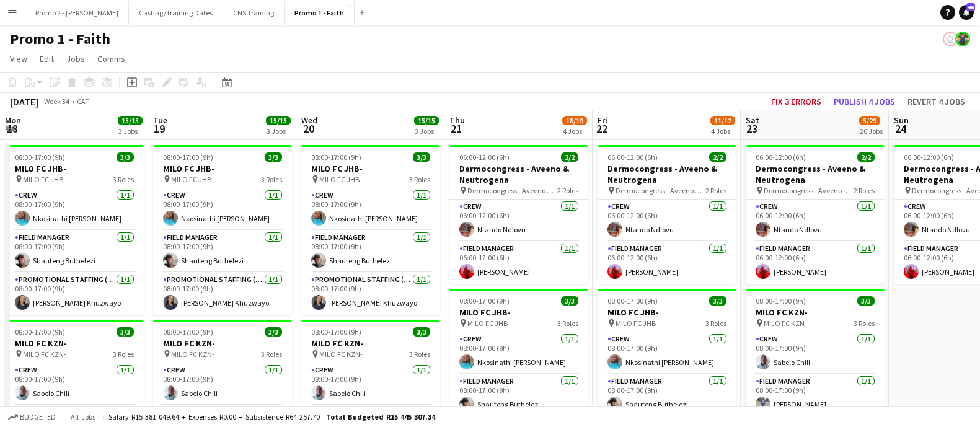  I want to click on a: Comms, so click(111, 59).